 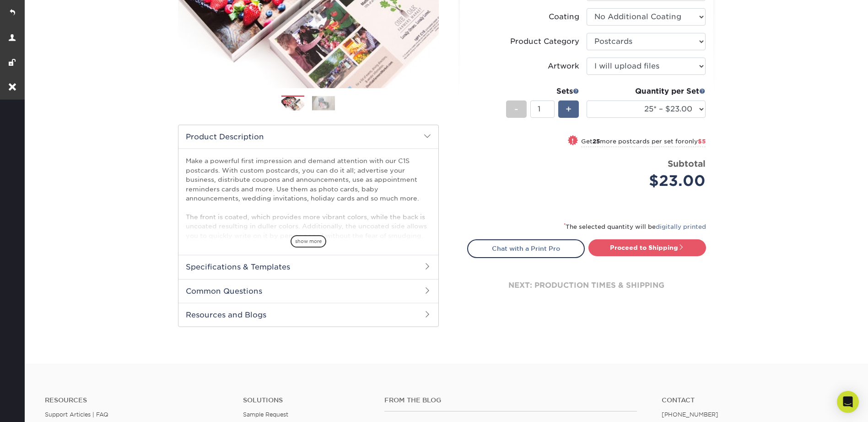 I want to click on strong: Subtotal, so click(x=686, y=163).